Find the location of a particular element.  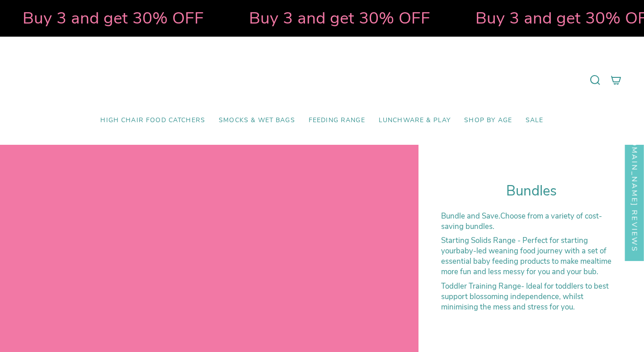

span: Smocks & Wet Bags is located at coordinates (257, 120).